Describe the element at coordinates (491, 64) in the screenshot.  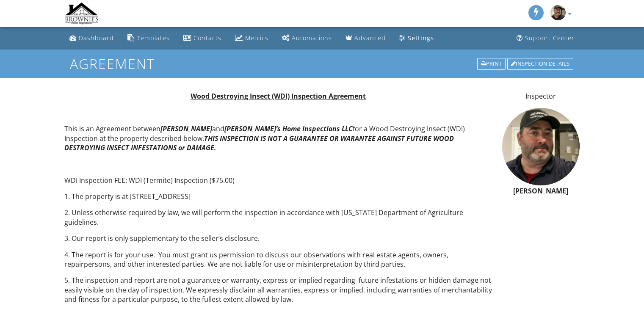
I see `a: Print` at that location.